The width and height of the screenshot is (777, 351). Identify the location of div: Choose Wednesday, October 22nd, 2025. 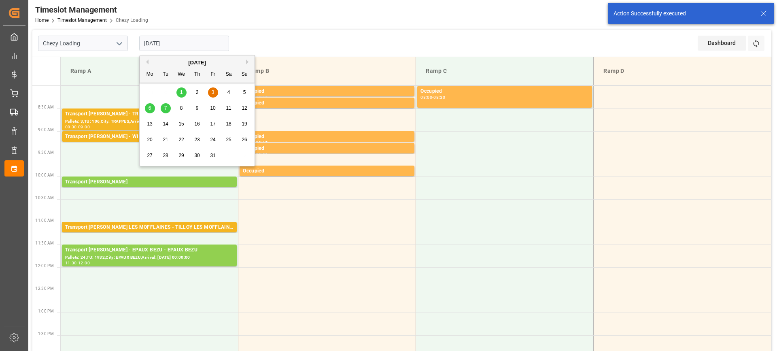
(181, 140).